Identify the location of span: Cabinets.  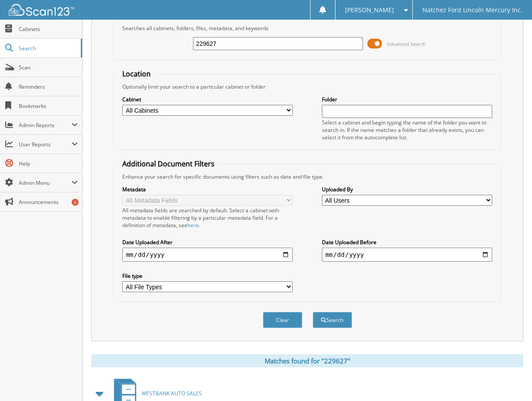
(48, 29).